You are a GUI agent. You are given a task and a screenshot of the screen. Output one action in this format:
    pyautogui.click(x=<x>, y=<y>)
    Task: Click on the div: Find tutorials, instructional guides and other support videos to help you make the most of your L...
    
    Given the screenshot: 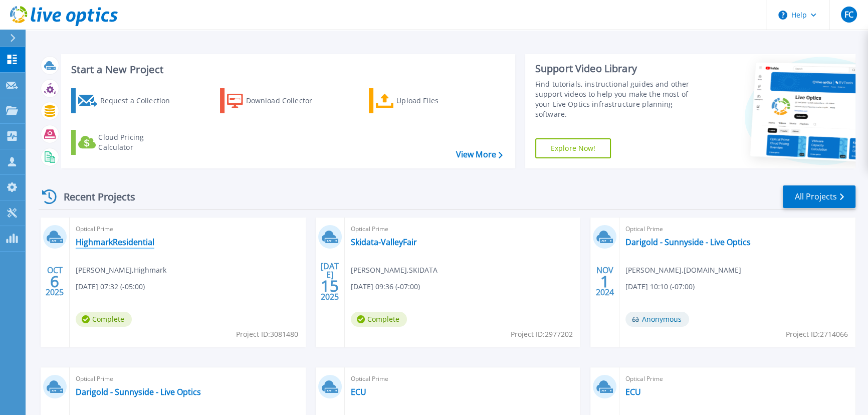 What is the action you would take?
    pyautogui.click(x=619, y=99)
    